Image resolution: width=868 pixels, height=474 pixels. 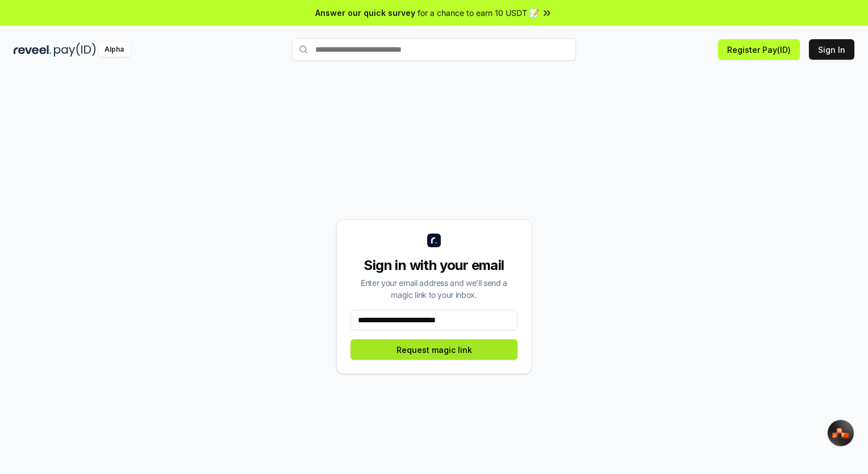 What do you see at coordinates (114, 50) in the screenshot?
I see `div: Alpha` at bounding box center [114, 50].